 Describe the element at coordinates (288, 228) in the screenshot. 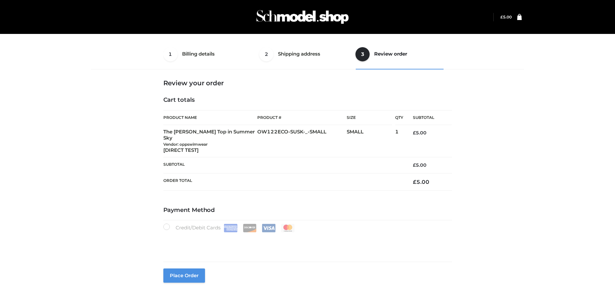

I see `img: Mastercard` at that location.